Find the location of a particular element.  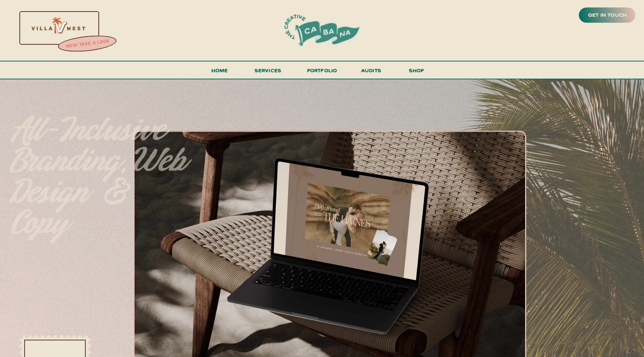

p: All-inclusive branding, web design & copy is located at coordinates (100, 168).